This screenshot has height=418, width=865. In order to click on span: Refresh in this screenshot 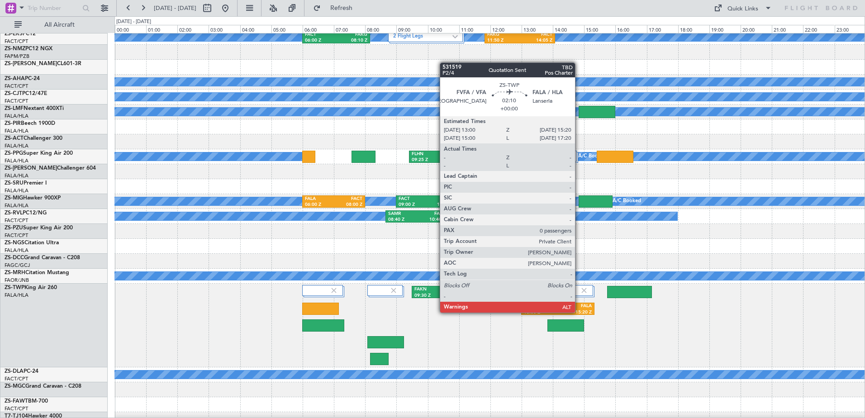, I will do `click(342, 8)`.